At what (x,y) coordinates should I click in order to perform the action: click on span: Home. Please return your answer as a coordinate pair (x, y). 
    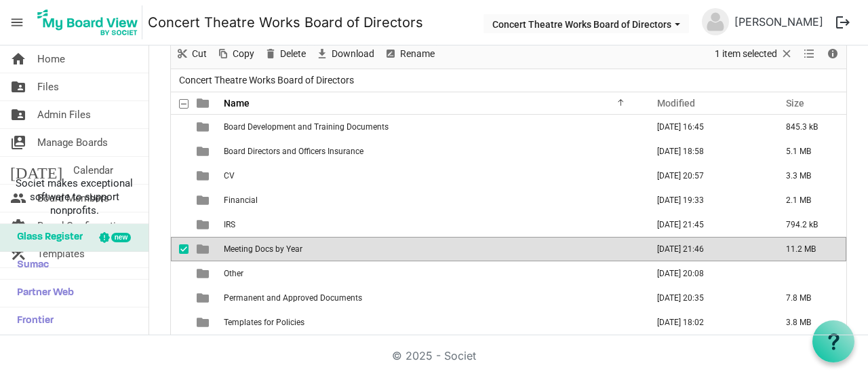
    Looking at the image, I should click on (50, 59).